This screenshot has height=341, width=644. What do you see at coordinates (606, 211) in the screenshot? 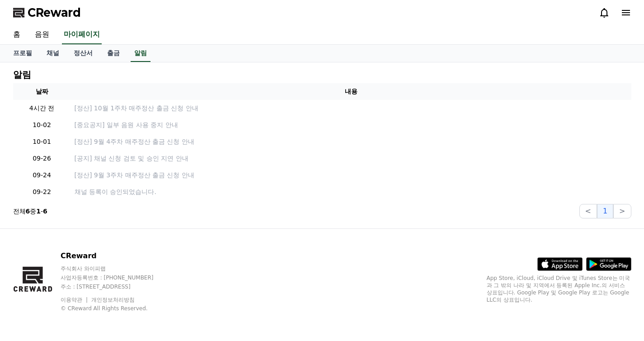
I see `button: 1` at bounding box center [606, 211].